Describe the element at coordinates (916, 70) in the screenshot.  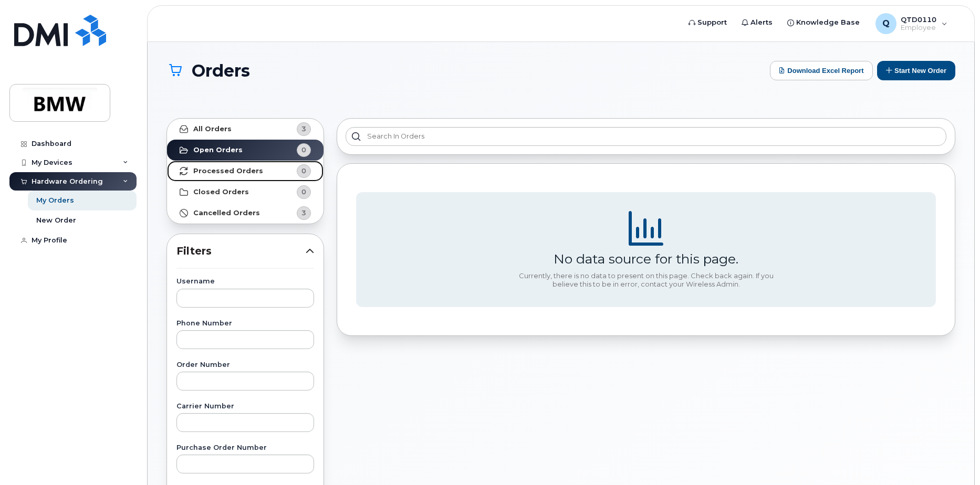
I see `a: Start New Order` at that location.